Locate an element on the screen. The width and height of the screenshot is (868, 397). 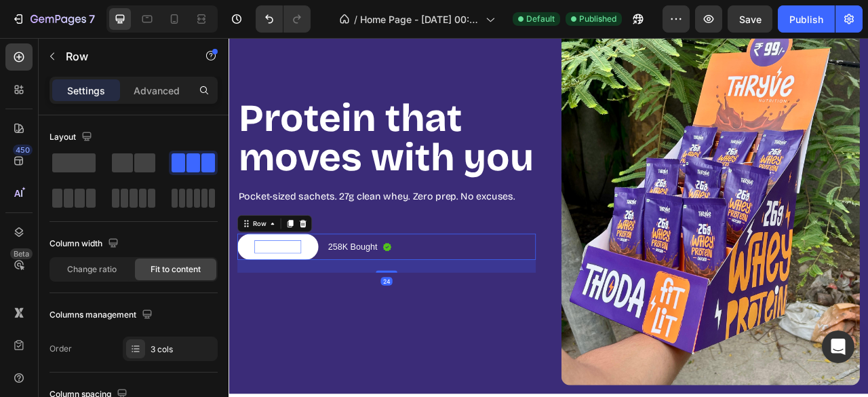
span: Default is located at coordinates (541, 19).